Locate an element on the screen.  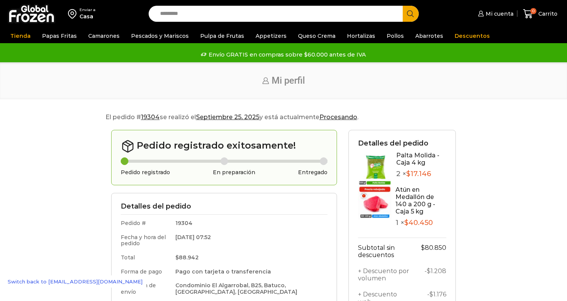
a: Palta Molida - Caja 4 kg is located at coordinates (418, 159).